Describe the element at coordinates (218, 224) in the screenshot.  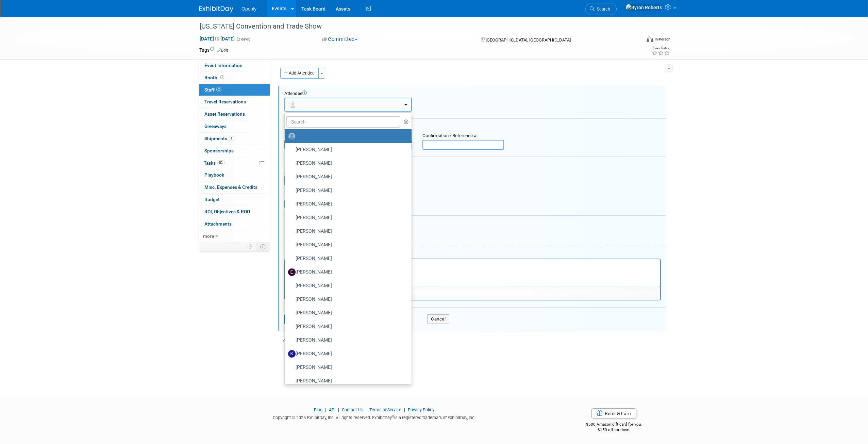
I see `span: Attachments` at that location.